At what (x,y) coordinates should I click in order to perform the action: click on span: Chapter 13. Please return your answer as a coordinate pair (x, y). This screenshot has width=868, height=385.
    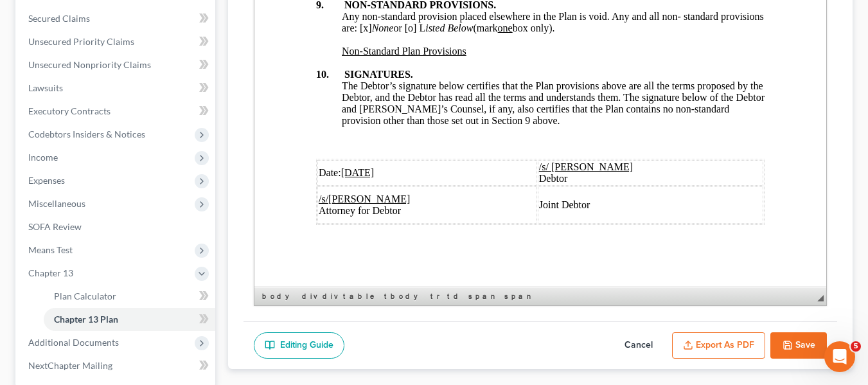
    Looking at the image, I should click on (51, 272).